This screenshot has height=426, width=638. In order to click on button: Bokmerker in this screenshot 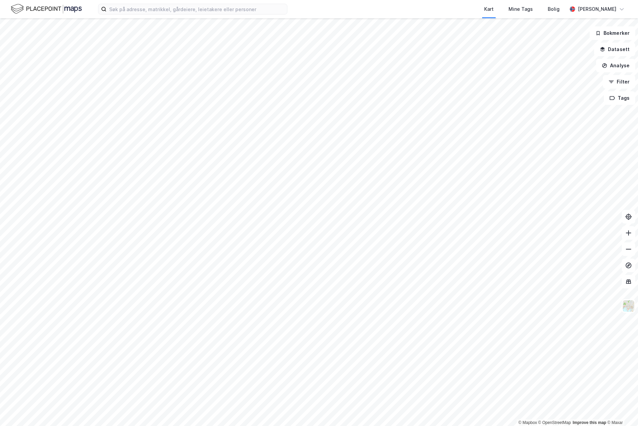, I will do `click(612, 33)`.